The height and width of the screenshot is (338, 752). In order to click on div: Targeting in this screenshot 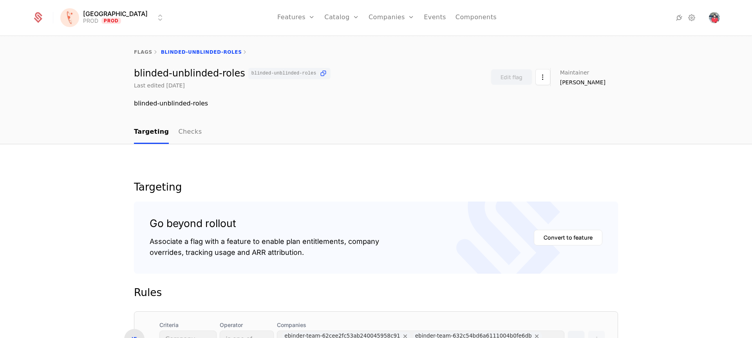, I will do `click(376, 187)`.